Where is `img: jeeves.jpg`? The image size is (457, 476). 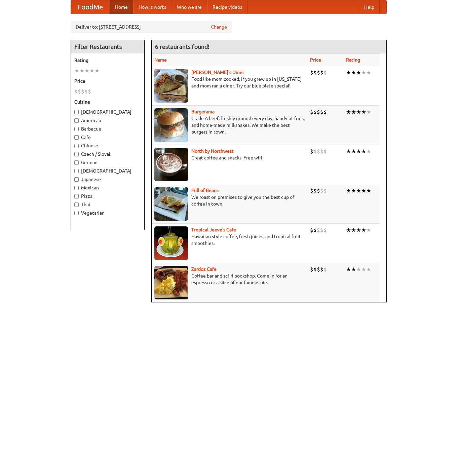
img: jeeves.jpg is located at coordinates (171, 243).